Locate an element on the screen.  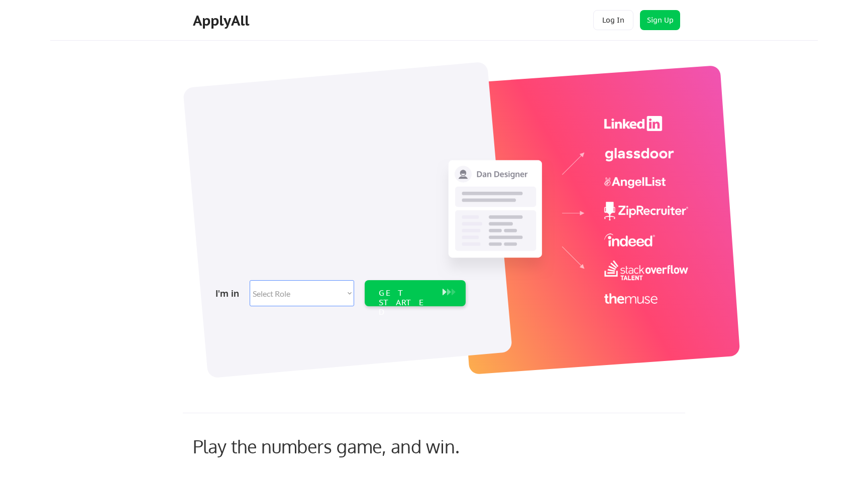
div: I'm in is located at coordinates (230, 293).